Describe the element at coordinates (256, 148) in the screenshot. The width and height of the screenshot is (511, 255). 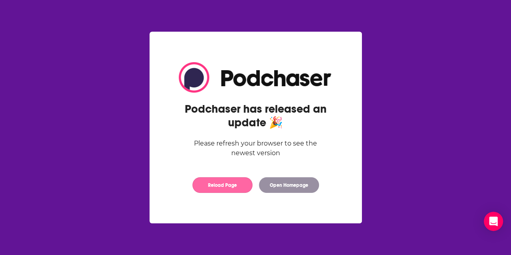
I see `div: Please refresh your browser to see the newest version` at that location.